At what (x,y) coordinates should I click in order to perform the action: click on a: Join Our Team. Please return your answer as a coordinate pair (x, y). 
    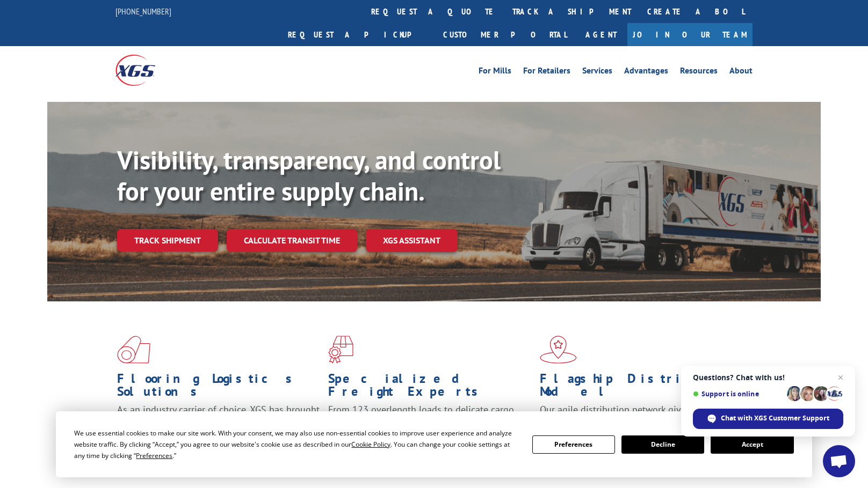
    Looking at the image, I should click on (690, 34).